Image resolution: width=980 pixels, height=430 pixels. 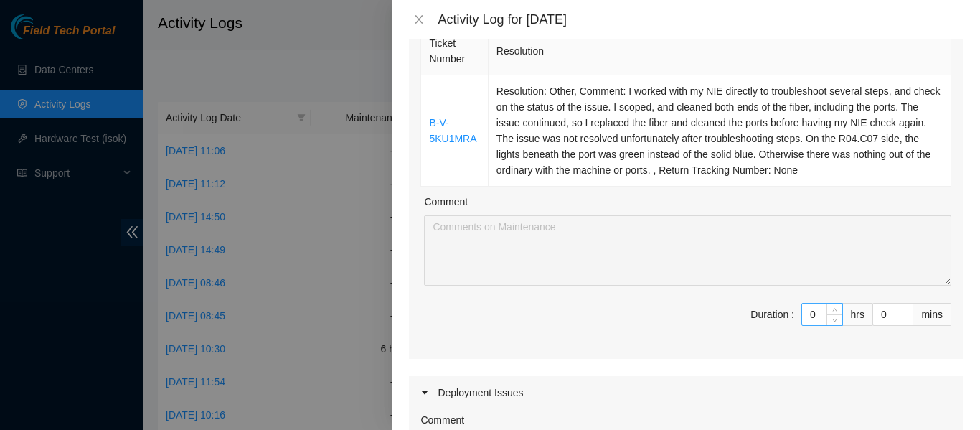 I want to click on td: Resolution: Other, Comment: I worked with my NIE directly to troubleshoot several steps, and chec..., so click(x=720, y=131).